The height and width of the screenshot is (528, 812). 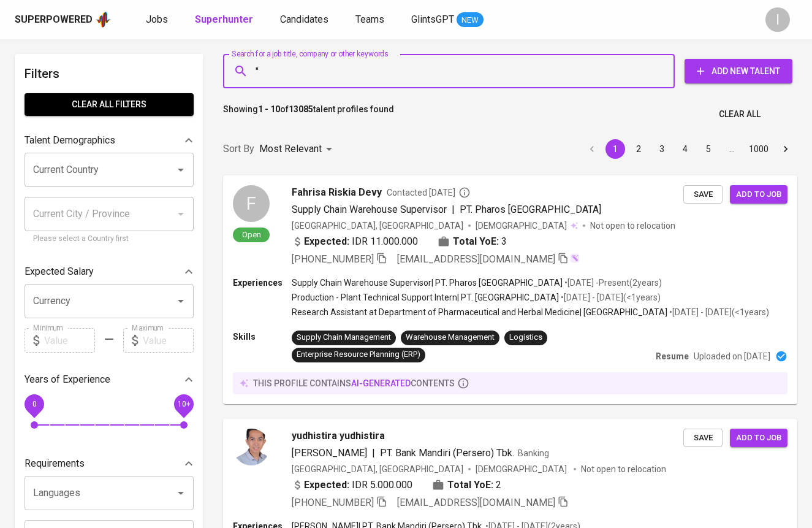 What do you see at coordinates (158, 20) in the screenshot?
I see `a: Jobs` at bounding box center [158, 20].